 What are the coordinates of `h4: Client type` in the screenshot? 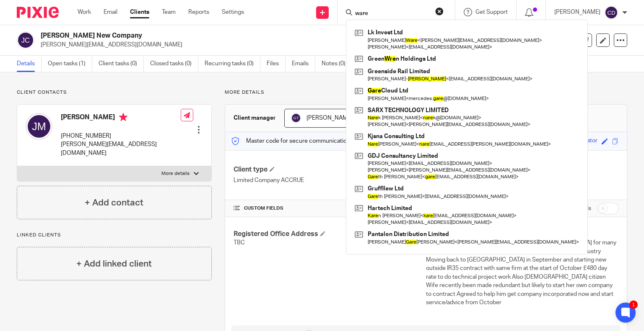 It's located at (329, 170).